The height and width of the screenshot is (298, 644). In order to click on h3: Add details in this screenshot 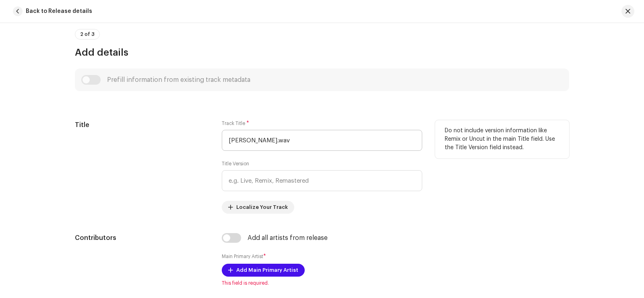, I will do `click(322, 52)`.